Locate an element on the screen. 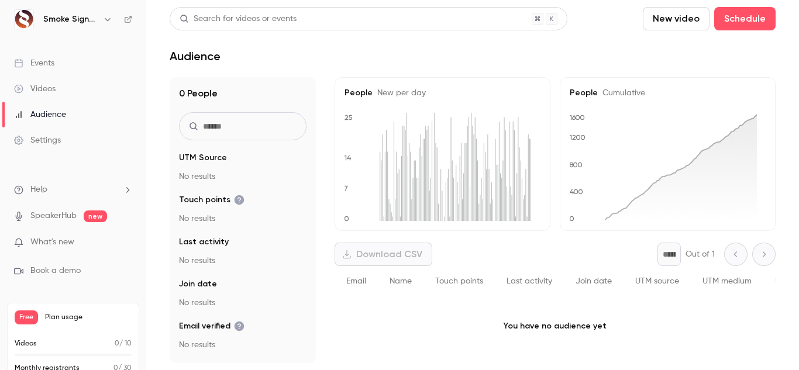 The image size is (799, 370). h1: 0 People is located at coordinates (243, 94).